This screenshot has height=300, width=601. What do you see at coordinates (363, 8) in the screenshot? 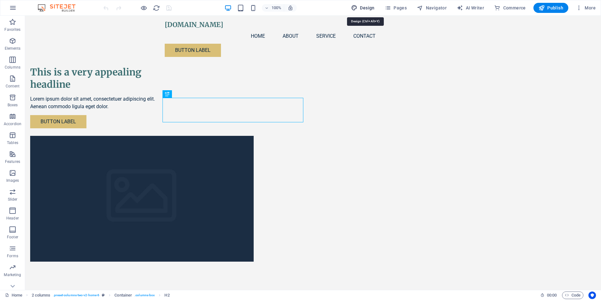
I see `button: Design` at bounding box center [363, 8].